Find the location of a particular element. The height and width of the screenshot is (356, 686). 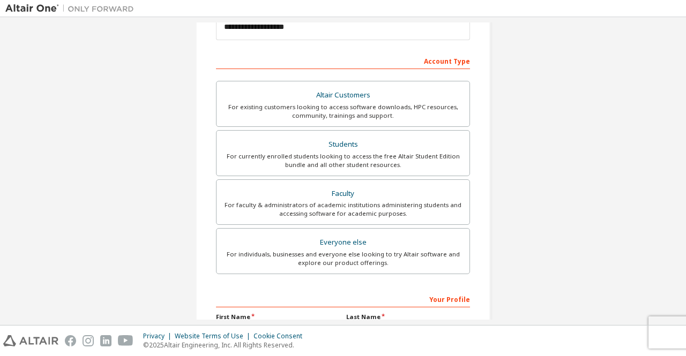

div: For existing customers looking to access software downloads, HPC resources, community, trainings ... is located at coordinates (343, 111).